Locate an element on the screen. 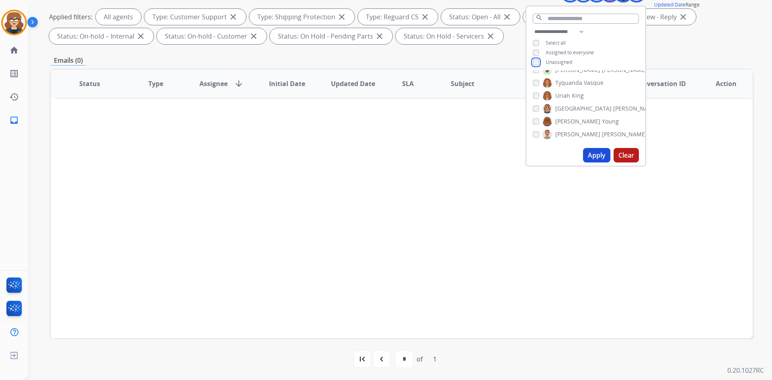 The image size is (772, 380). div: Type: Customer Support is located at coordinates (195, 17).